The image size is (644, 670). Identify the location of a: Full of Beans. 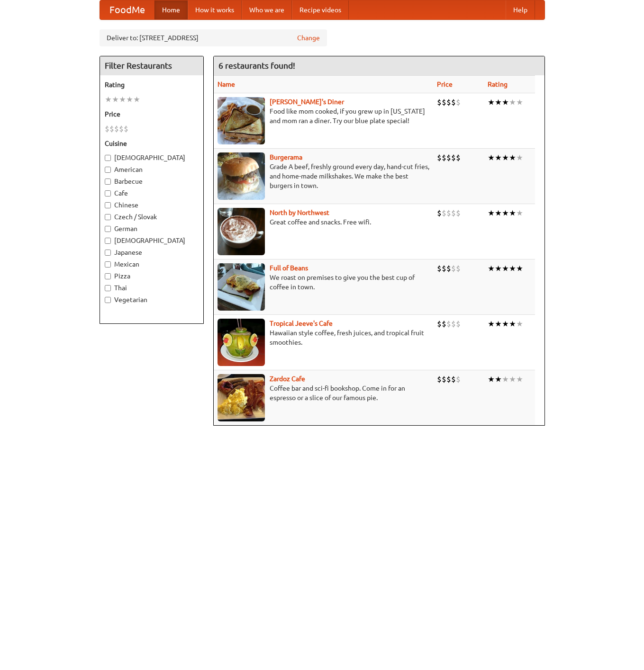
(288, 268).